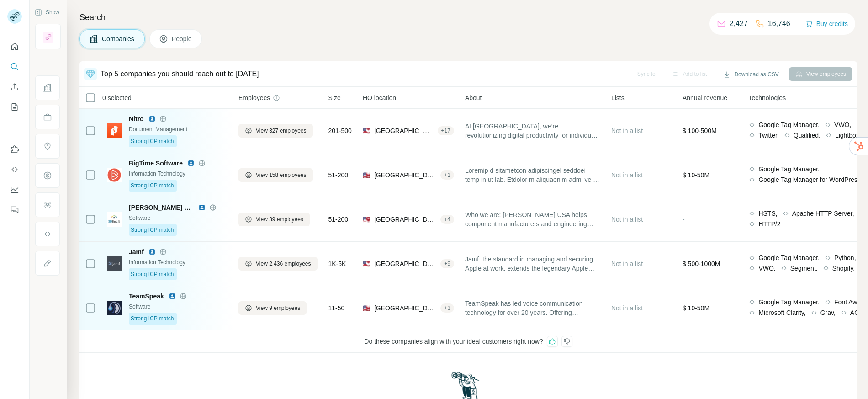 The image size is (868, 399). What do you see at coordinates (533, 264) in the screenshot?
I see `span: Jamf, the standard in managing and securing Apple at work, extends the legendary Apple experience...` at bounding box center [533, 264].